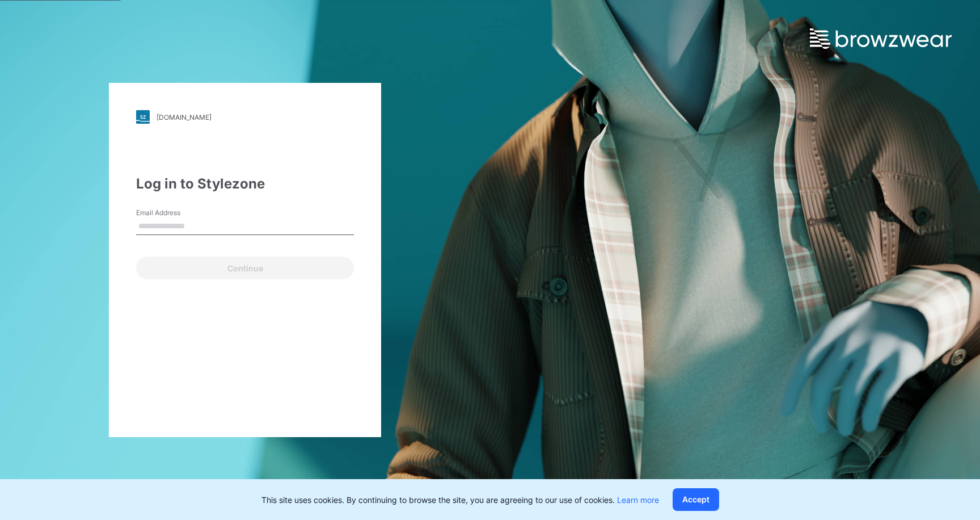  Describe the element at coordinates (176, 213) in the screenshot. I see `label: Email Address` at that location.